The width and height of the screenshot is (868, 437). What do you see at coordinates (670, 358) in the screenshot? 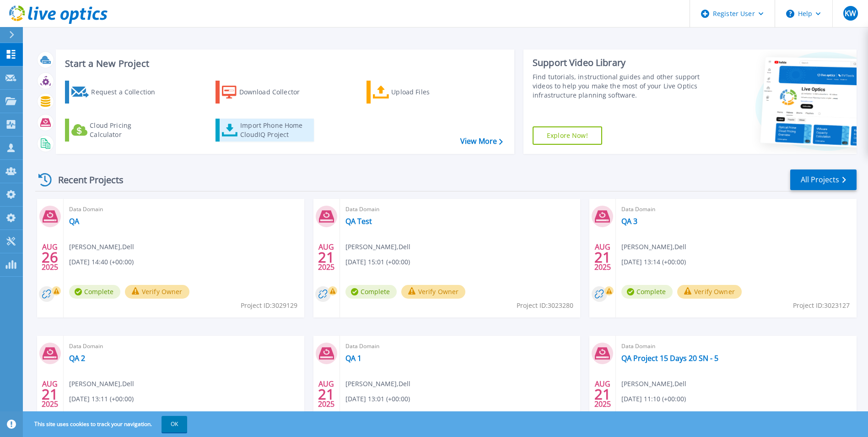
I see `a: QA Project 15 Days 20 SN - 5` at bounding box center [670, 358].